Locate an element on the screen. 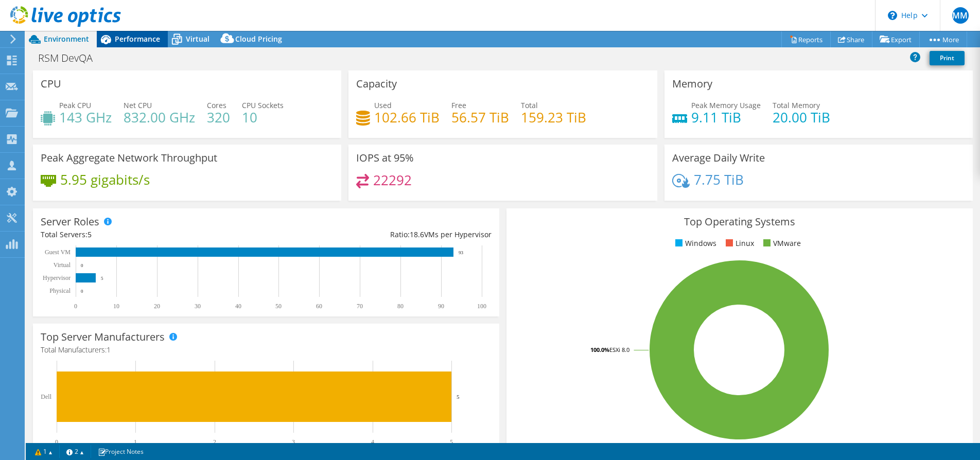 The height and width of the screenshot is (460, 980). span: Total Memory is located at coordinates (797, 105).